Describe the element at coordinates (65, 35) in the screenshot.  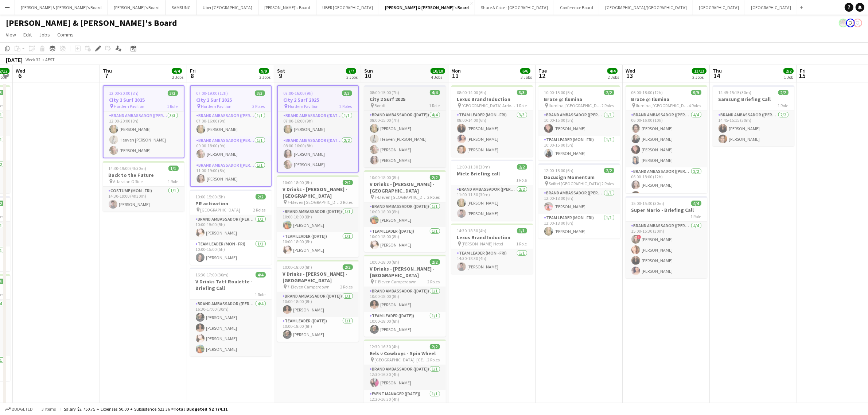
I see `a: Comms` at that location.